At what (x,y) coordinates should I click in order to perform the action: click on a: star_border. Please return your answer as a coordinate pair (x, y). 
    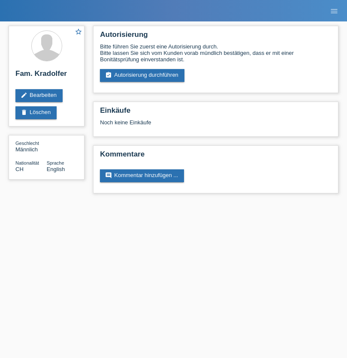
    Looking at the image, I should click on (79, 32).